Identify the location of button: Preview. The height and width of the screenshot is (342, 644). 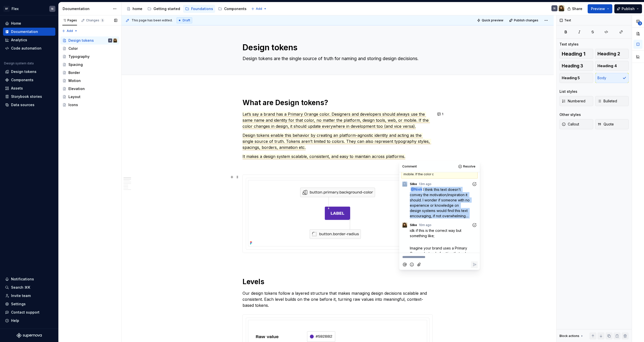
(600, 9).